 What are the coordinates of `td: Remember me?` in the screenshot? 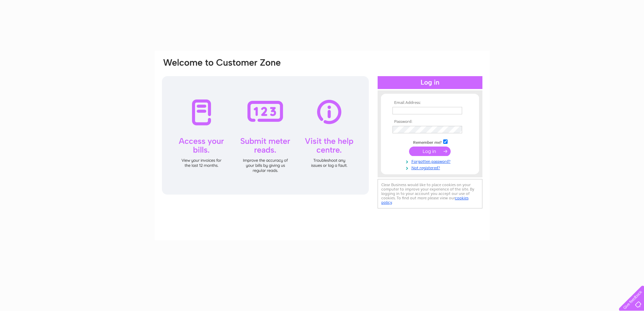 It's located at (430, 142).